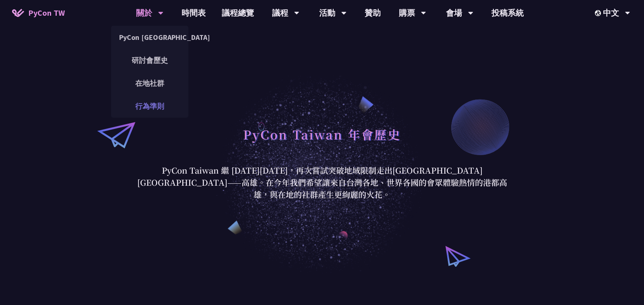  Describe the element at coordinates (18, 13) in the screenshot. I see `img: Home icon of PyCon TW 2025` at that location.